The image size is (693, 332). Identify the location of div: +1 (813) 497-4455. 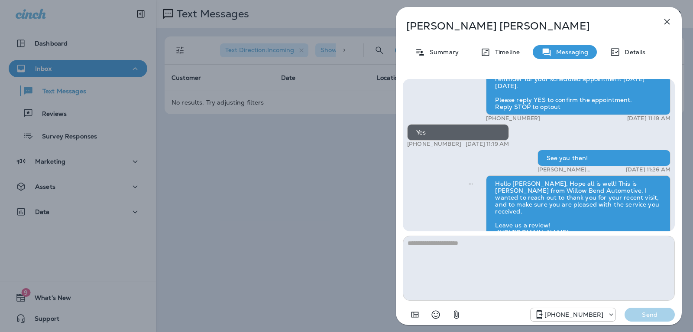
(573, 314).